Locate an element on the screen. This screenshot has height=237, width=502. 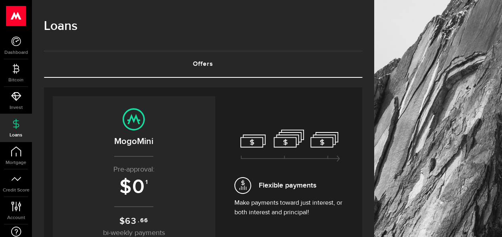
sup: 1 is located at coordinates (147, 182).